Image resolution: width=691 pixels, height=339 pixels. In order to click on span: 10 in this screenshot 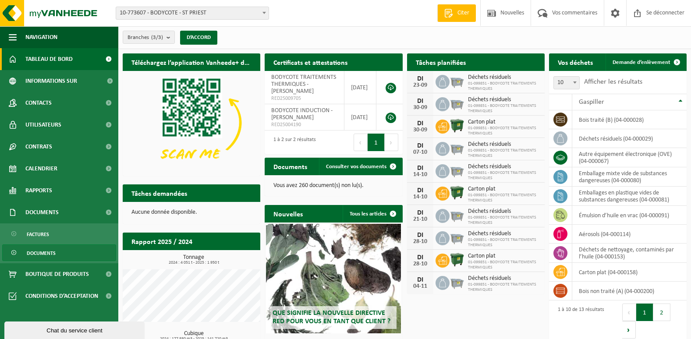, I will do `click(566, 83)`.